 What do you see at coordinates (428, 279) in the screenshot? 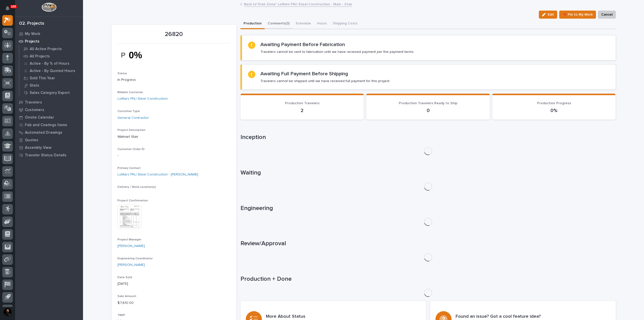
I see `h1: Production + Done` at bounding box center [428, 279].